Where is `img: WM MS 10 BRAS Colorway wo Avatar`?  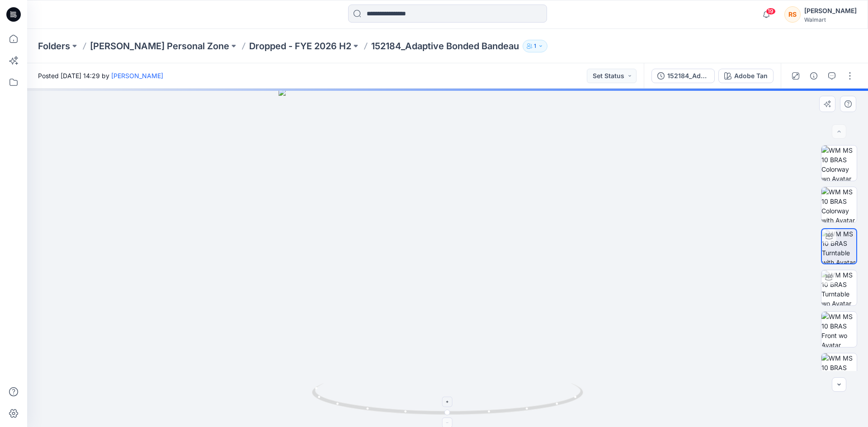
img: WM MS 10 BRAS Colorway wo Avatar is located at coordinates (839, 163).